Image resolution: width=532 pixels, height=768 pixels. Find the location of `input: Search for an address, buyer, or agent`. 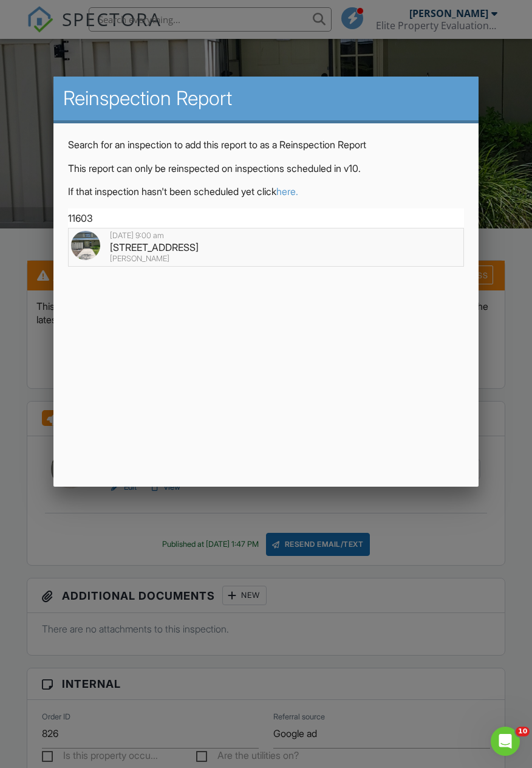

input: Search for an address, buyer, or agent is located at coordinates (266, 218).